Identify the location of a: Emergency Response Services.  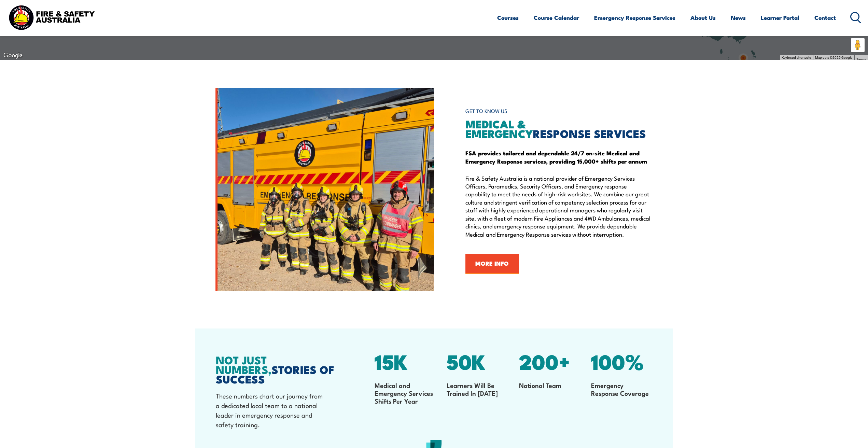
(634, 18).